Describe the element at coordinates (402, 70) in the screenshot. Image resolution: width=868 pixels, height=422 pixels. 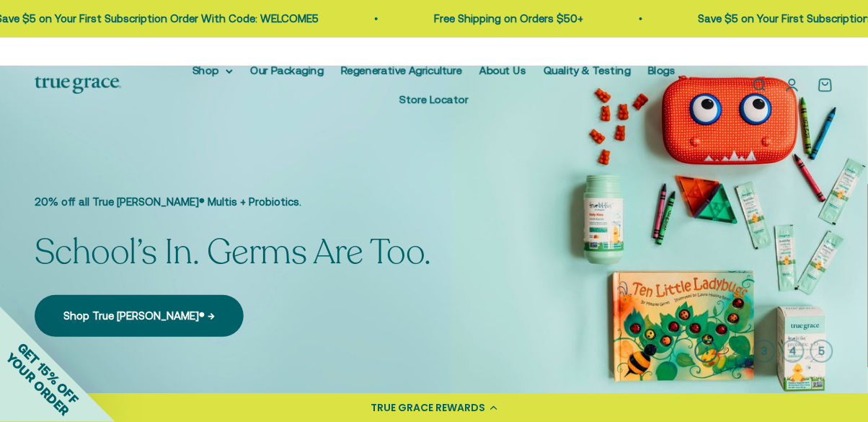
I see `a: Regenerative Agriculture` at that location.